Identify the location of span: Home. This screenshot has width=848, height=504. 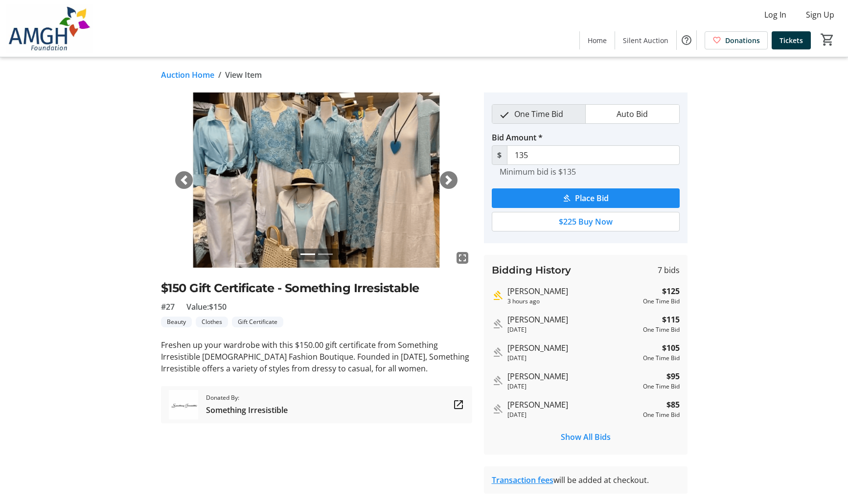
(597, 40).